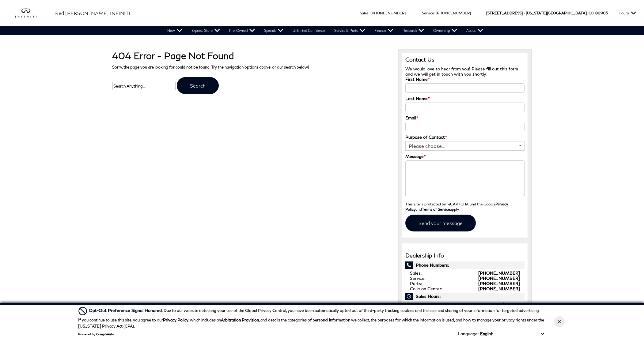 The width and height of the screenshot is (644, 338). I want to click on input: Send your message, so click(440, 223).